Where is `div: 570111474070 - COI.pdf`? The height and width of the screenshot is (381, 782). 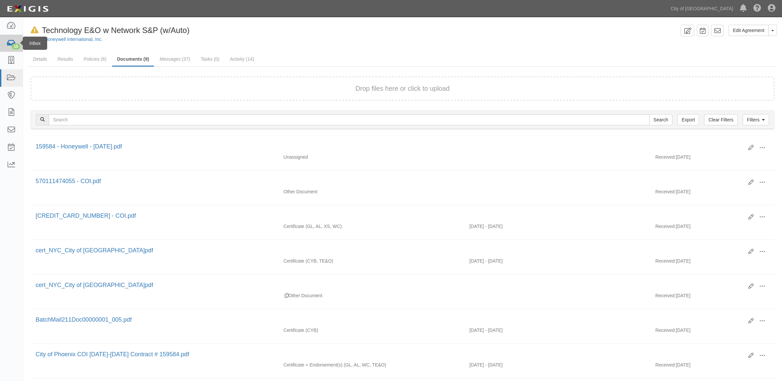 div: 570111474070 - COI.pdf is located at coordinates (390, 216).